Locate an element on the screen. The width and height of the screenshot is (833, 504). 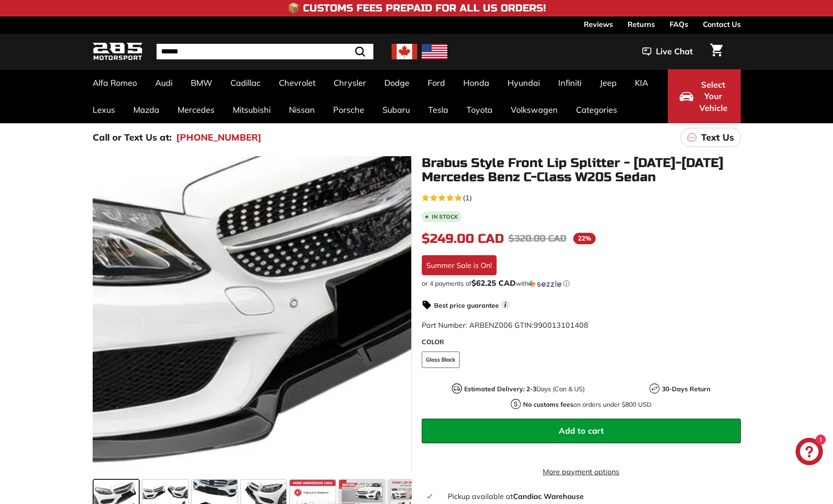
strong: No customs fees is located at coordinates (548, 404).